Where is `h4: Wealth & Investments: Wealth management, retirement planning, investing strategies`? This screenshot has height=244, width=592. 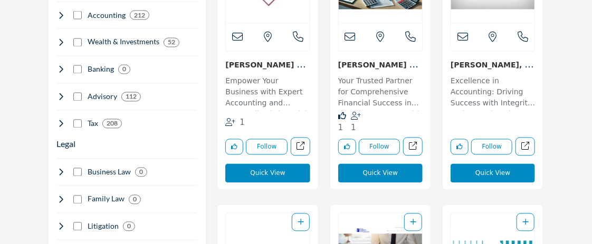 h4: Wealth & Investments: Wealth management, retirement planning, investing strategies is located at coordinates (124, 42).